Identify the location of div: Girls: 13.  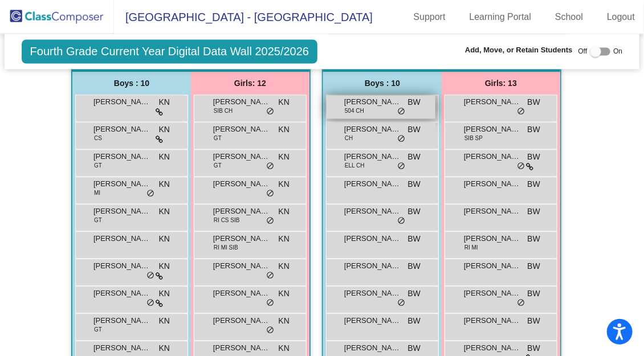
(501, 84).